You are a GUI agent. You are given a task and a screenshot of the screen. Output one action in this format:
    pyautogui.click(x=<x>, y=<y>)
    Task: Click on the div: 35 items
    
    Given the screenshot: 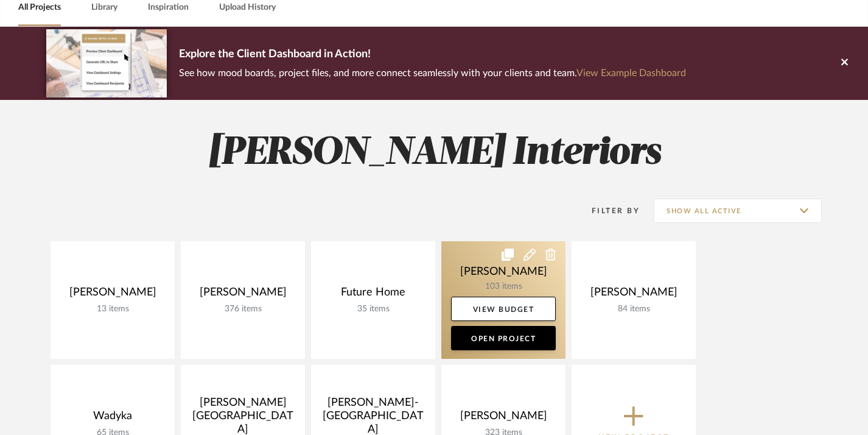 What is the action you would take?
    pyautogui.click(x=373, y=309)
    